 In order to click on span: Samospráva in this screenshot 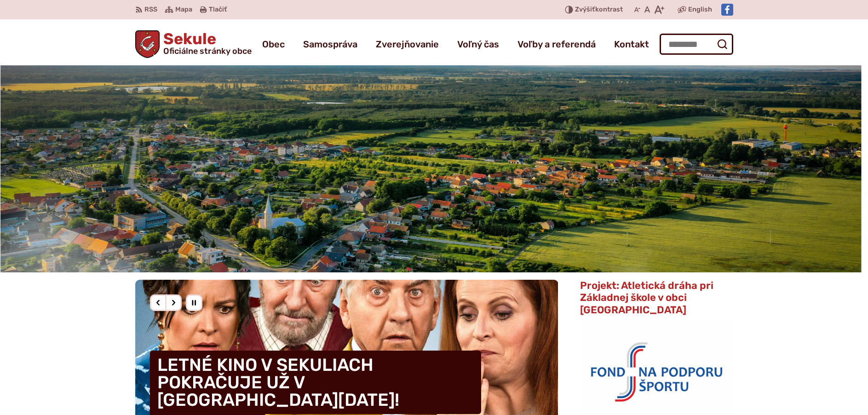, I will do `click(331, 44)`.